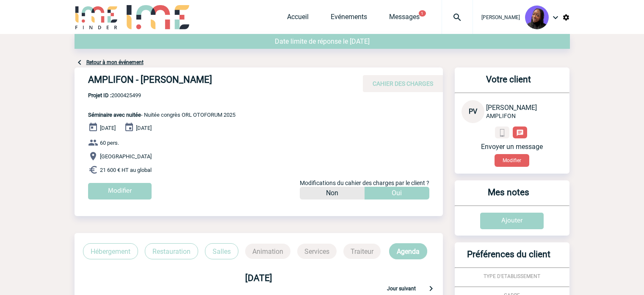  Describe the element at coordinates (120, 191) in the screenshot. I see `input: Modifier` at that location.